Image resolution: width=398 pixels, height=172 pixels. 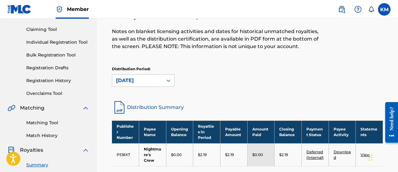 What do you see at coordinates (216, 39) in the screenshot?
I see `p: Notes on blanket licensing activities and dates for historical unmatched royalties, as well as th...` at bounding box center [216, 39].